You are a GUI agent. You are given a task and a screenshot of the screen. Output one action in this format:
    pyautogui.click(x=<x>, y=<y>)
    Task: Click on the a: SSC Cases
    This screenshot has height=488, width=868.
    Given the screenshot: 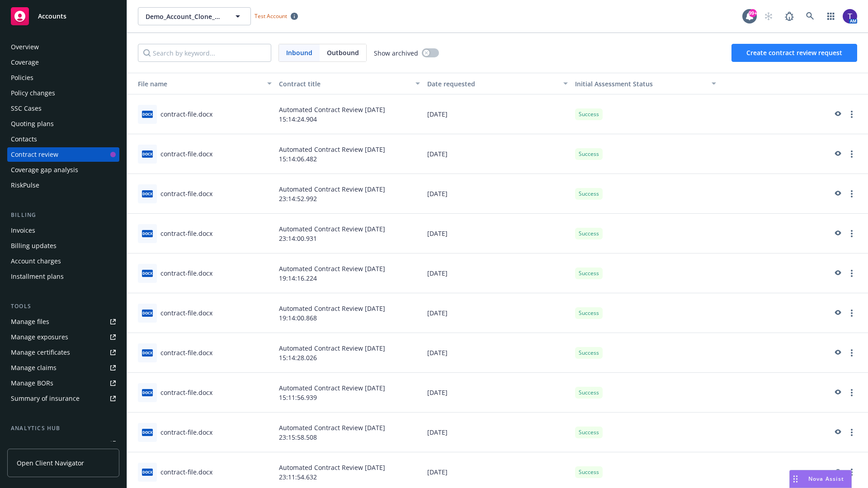 What is the action you would take?
    pyautogui.click(x=63, y=109)
    